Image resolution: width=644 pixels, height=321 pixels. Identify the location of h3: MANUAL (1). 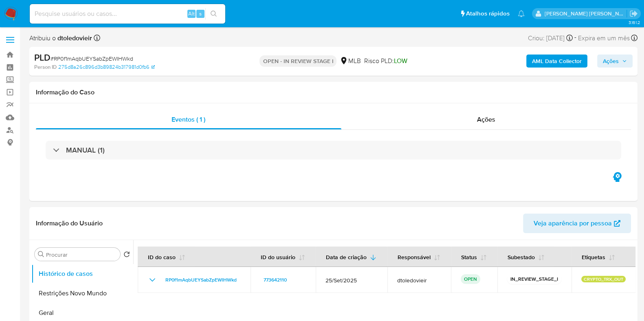
(85, 150).